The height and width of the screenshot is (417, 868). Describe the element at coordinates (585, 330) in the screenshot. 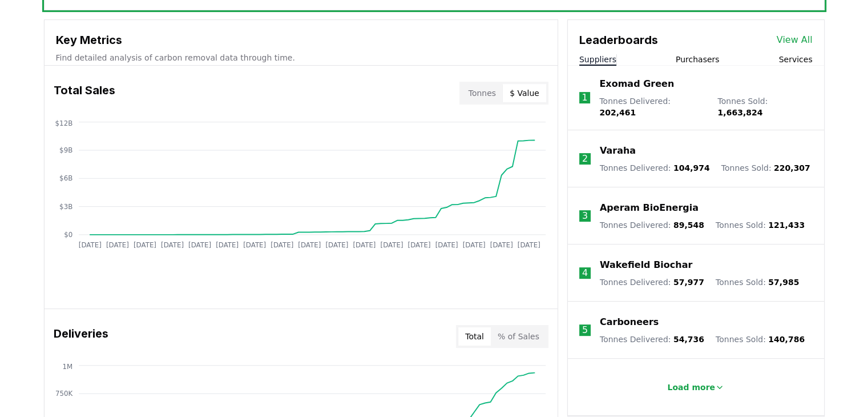

I see `p: 5` at that location.